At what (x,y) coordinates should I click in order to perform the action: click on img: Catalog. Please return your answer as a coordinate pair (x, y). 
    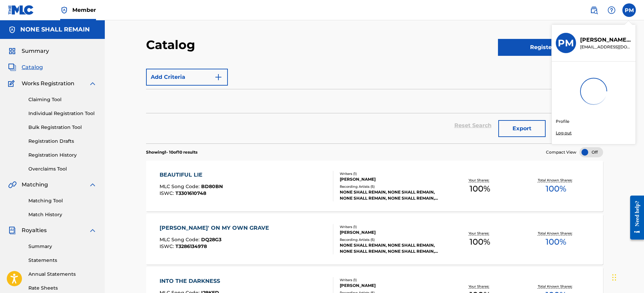
    Looking at the image, I should click on (12, 68).